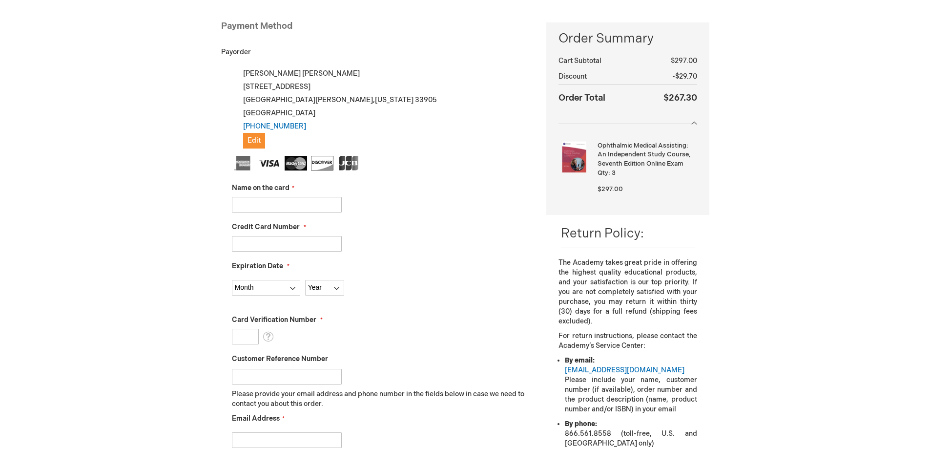 The height and width of the screenshot is (449, 930). Describe the element at coordinates (243, 163) in the screenshot. I see `img: American Express` at that location.